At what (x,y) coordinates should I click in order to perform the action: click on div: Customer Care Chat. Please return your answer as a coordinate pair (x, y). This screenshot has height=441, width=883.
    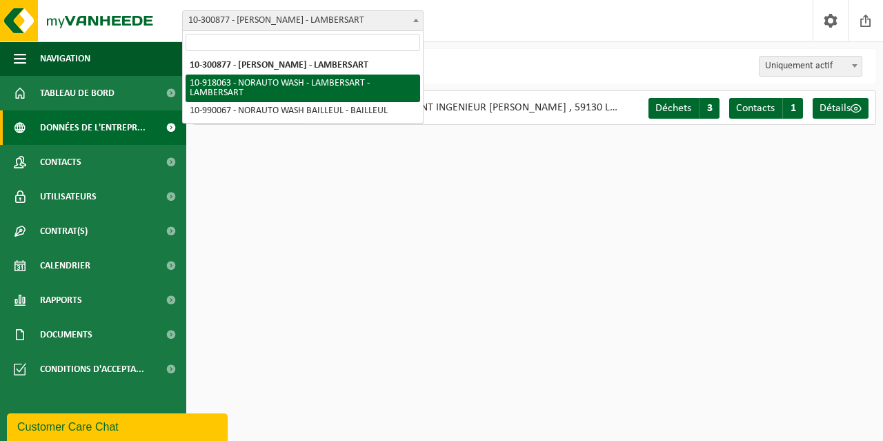
    Looking at the image, I should click on (110, 17).